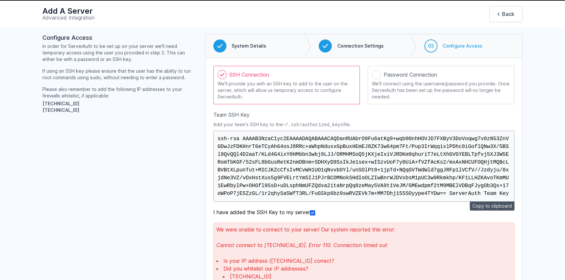  What do you see at coordinates (120, 74) in the screenshot?
I see `p: If using an SSH key please ensure that the user has the ability to run root commands using sudo, ...` at bounding box center [120, 74].